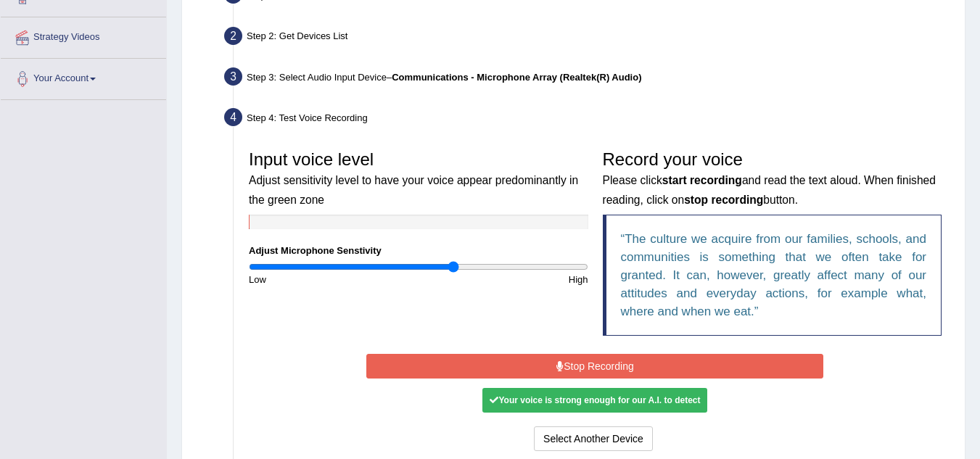 The height and width of the screenshot is (459, 980). What do you see at coordinates (84, 35) in the screenshot?
I see `a: Strategy Videos` at bounding box center [84, 35].